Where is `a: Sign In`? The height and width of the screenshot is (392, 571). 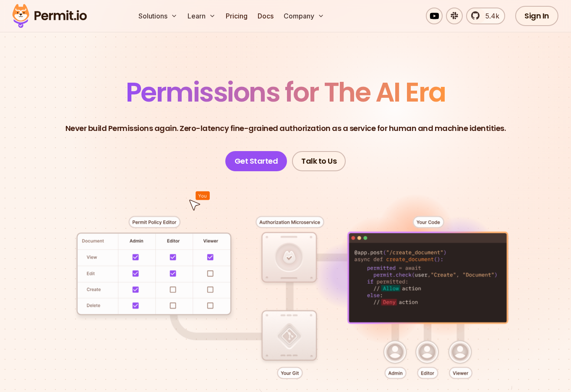 a: Sign In is located at coordinates (537, 16).